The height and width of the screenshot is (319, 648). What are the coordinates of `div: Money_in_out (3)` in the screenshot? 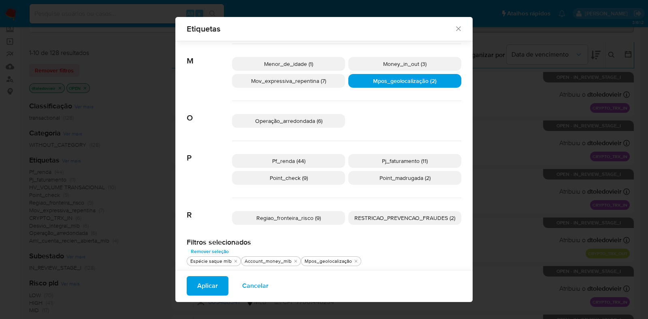 It's located at (404, 64).